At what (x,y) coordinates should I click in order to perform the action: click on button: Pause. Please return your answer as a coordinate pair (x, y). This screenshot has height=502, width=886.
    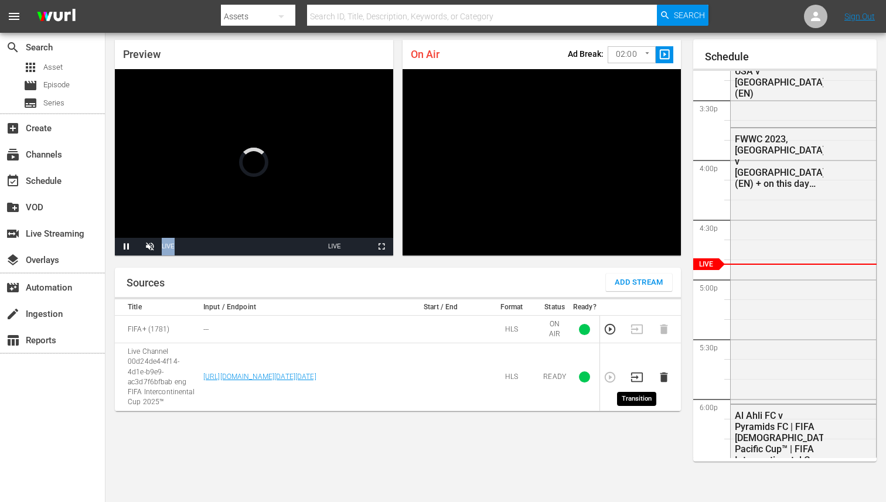
    Looking at the image, I should click on (127, 247).